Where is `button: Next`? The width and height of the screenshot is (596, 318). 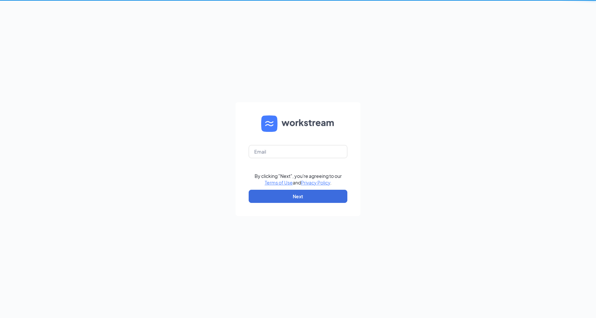 button: Next is located at coordinates (298, 197).